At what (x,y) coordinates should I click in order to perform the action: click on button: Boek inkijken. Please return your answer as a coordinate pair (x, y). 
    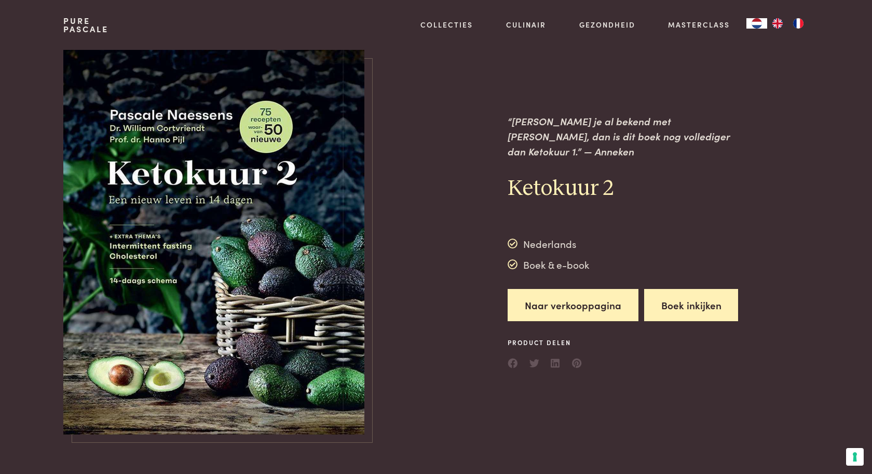
    Looking at the image, I should click on (692, 305).